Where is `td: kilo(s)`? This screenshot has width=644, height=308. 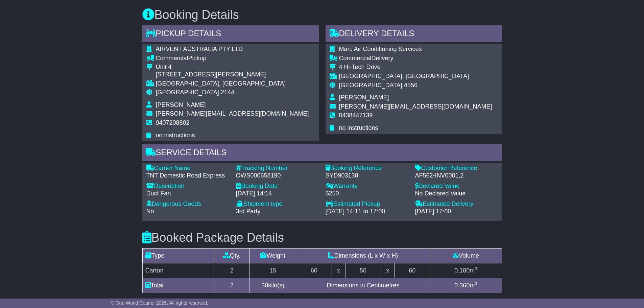 td: kilo(s) is located at coordinates (273, 285).